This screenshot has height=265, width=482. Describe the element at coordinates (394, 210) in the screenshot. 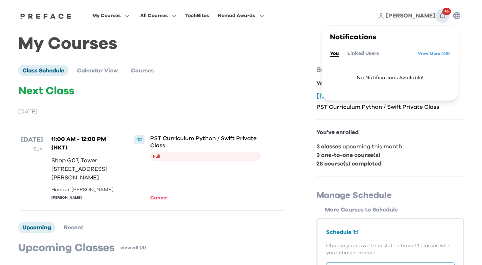

I see `p: More Courses to Schedule` at that location.